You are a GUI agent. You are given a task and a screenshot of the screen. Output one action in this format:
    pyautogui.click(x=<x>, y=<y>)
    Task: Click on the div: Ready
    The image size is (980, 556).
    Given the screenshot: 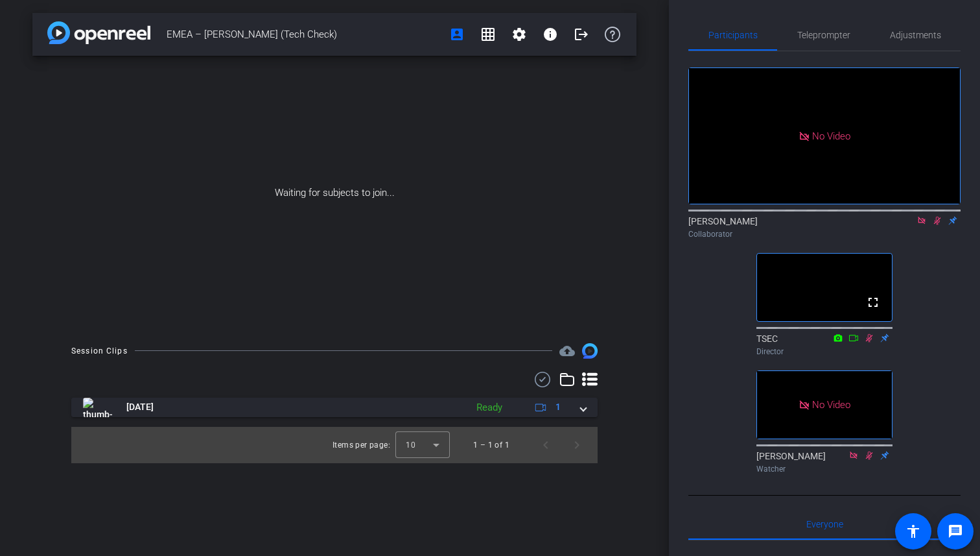 What is the action you would take?
    pyautogui.click(x=489, y=407)
    